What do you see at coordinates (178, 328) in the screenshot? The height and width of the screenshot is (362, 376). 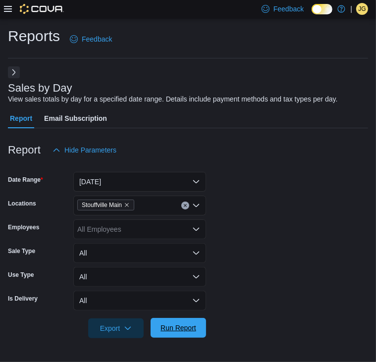 I see `button: Run Report` at bounding box center [178, 328].